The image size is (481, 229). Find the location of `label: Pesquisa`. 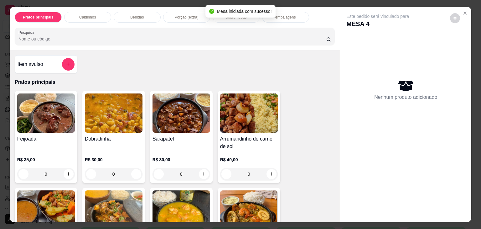

label: Pesquisa is located at coordinates (27, 32).